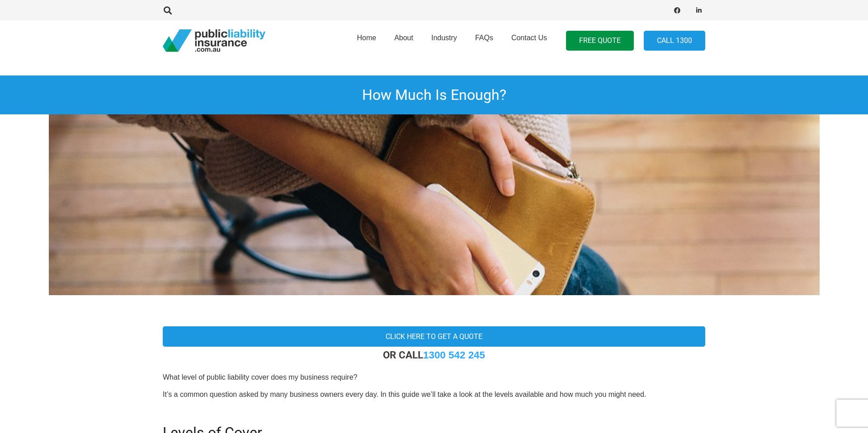 The width and height of the screenshot is (868, 433). What do you see at coordinates (454, 355) in the screenshot?
I see `a: 1300 542 245` at bounding box center [454, 355].